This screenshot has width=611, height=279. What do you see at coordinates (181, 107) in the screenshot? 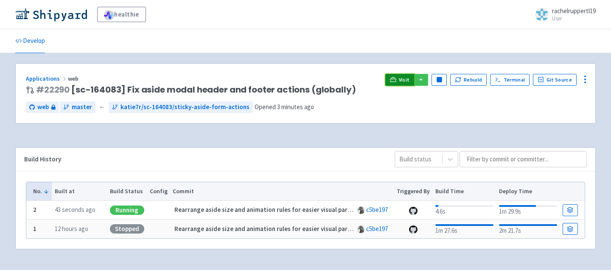
I see `a: katie7r/sc-164083/sticky-aside-form-actions` at bounding box center [181, 107].